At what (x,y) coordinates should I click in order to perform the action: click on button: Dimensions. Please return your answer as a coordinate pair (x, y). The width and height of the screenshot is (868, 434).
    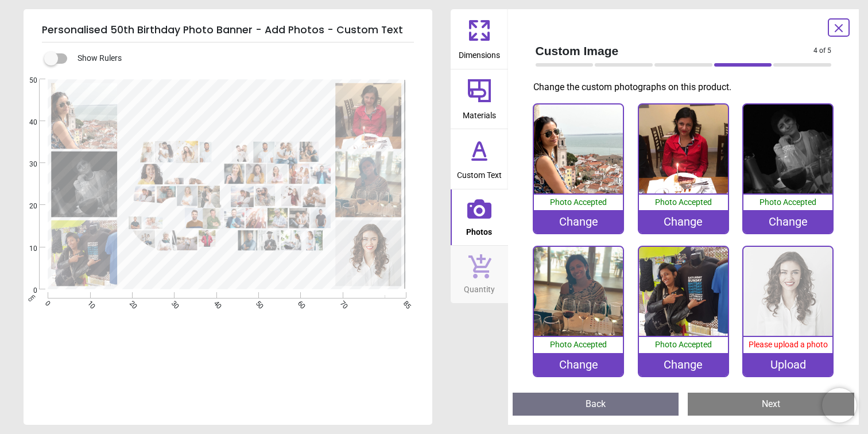
    Looking at the image, I should click on (479, 39).